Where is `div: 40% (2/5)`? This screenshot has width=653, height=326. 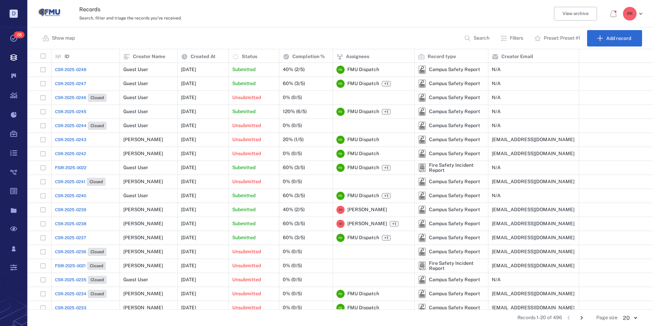 div: 40% (2/5) is located at coordinates (294, 69).